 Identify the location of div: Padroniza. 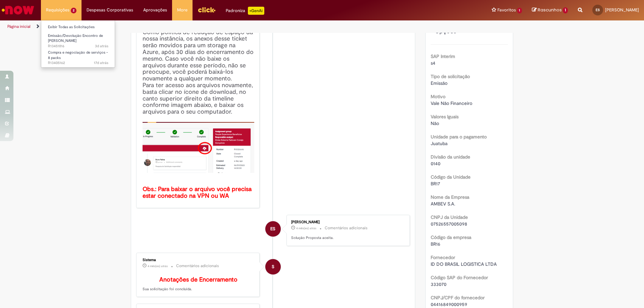
(245, 11).